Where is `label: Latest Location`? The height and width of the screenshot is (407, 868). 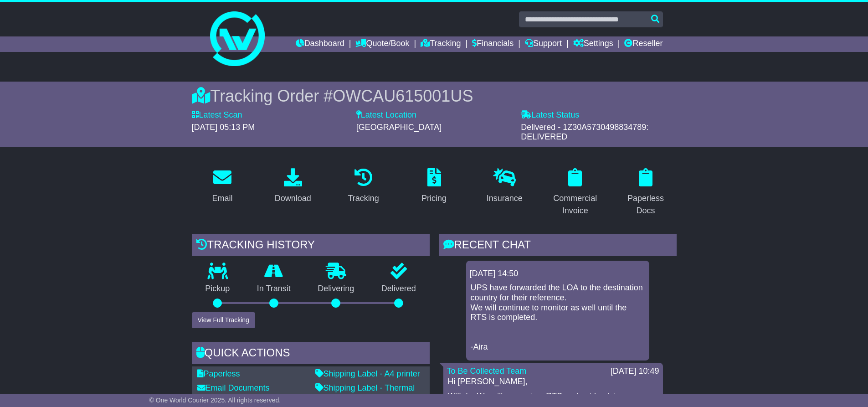
label: Latest Location is located at coordinates (387, 115).